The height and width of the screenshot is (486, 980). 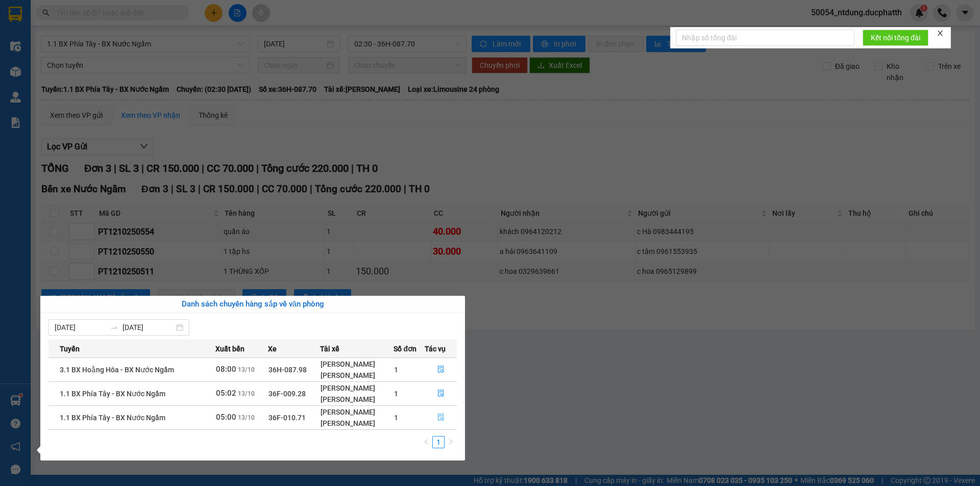 What do you see at coordinates (426, 442) in the screenshot?
I see `button: left` at bounding box center [426, 442].